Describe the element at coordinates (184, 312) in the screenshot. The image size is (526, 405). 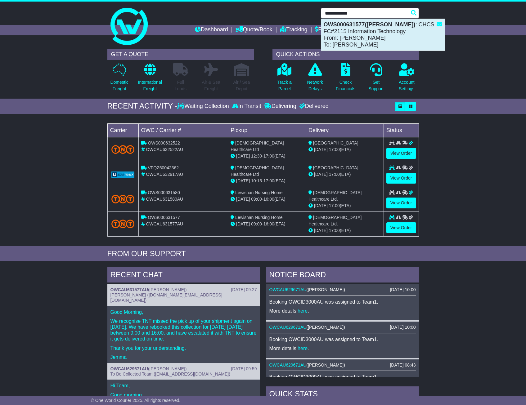
I see `p: Good Morning,` at that location.